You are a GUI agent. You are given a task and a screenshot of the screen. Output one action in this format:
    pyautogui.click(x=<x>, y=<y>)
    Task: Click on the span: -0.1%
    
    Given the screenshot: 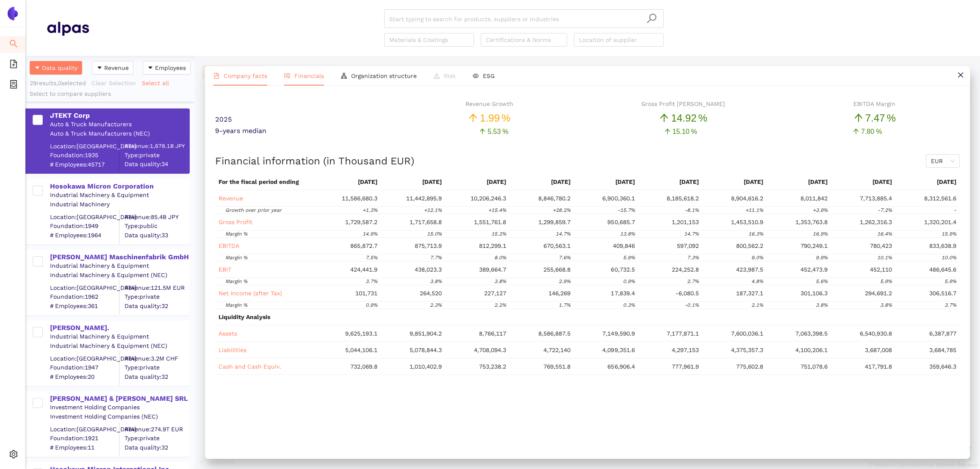 What is the action you would take?
    pyautogui.click(x=692, y=306)
    